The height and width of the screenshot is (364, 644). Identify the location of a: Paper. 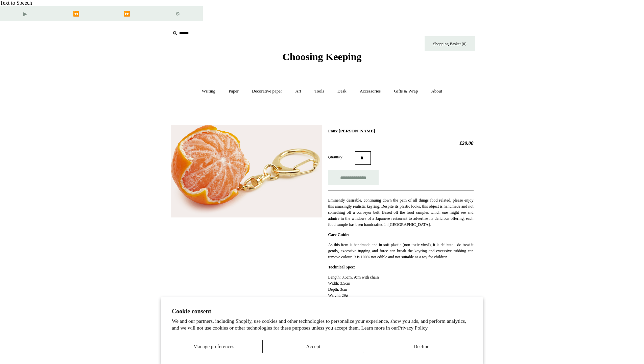
(233, 91).